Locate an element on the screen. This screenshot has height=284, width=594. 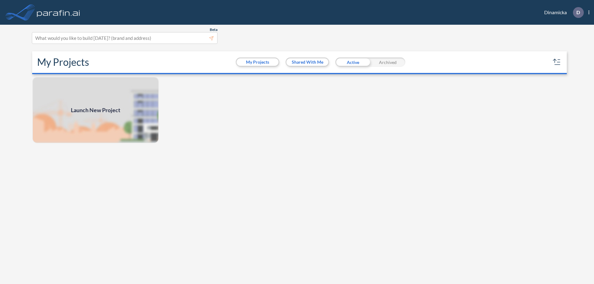
button: sort is located at coordinates (557, 62).